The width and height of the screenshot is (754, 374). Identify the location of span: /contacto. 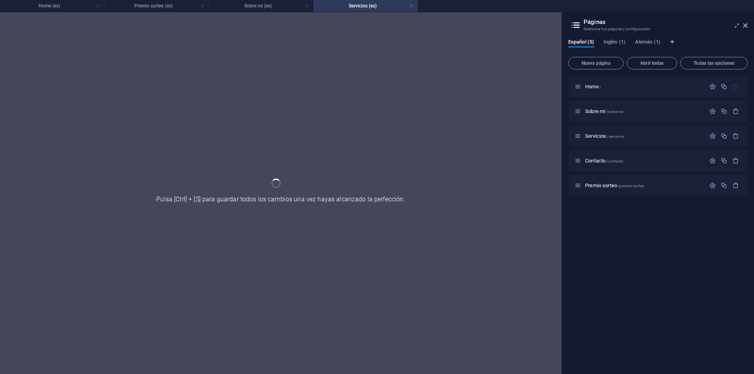
(615, 161).